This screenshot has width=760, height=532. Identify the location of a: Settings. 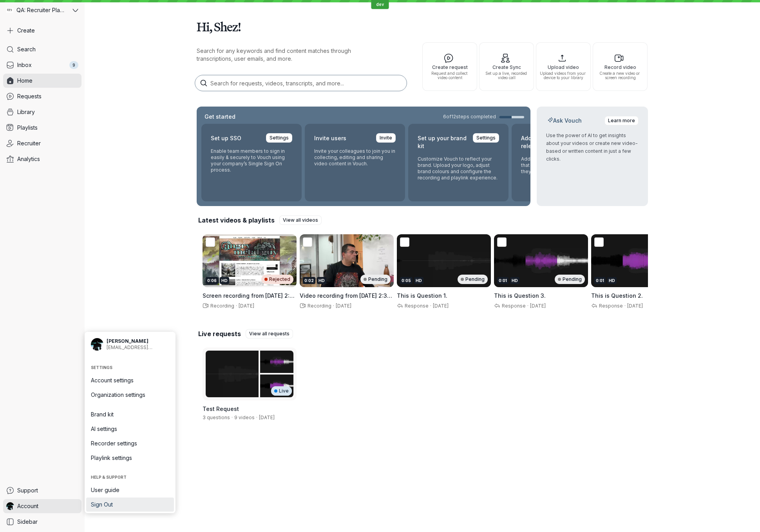
(486, 137).